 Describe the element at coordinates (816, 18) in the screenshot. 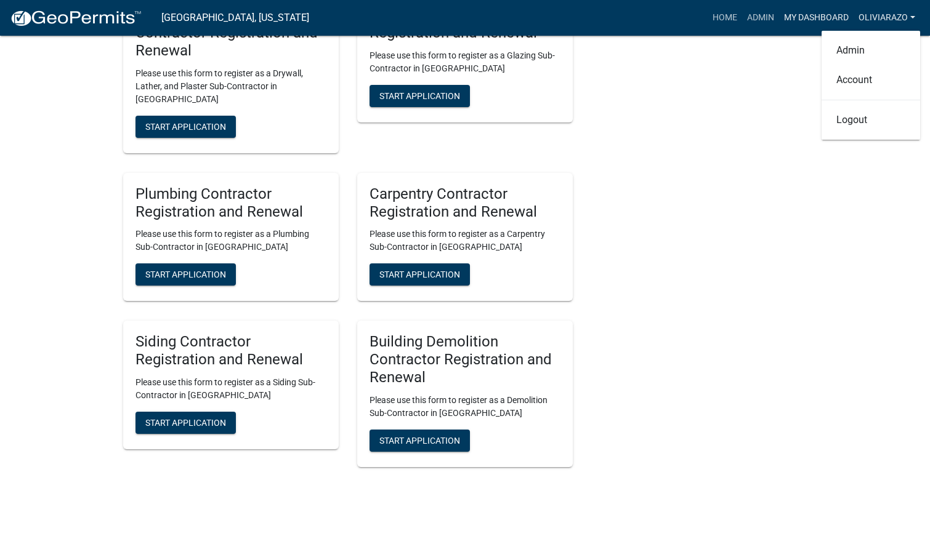

I see `a: My Dashboard` at that location.